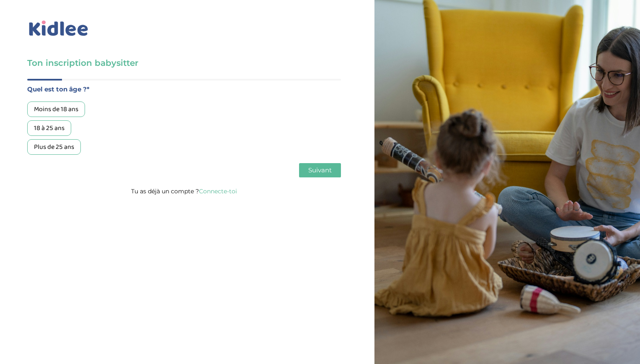  What do you see at coordinates (58, 29) in the screenshot?
I see `img: logo_kidlee_bleu` at bounding box center [58, 29].